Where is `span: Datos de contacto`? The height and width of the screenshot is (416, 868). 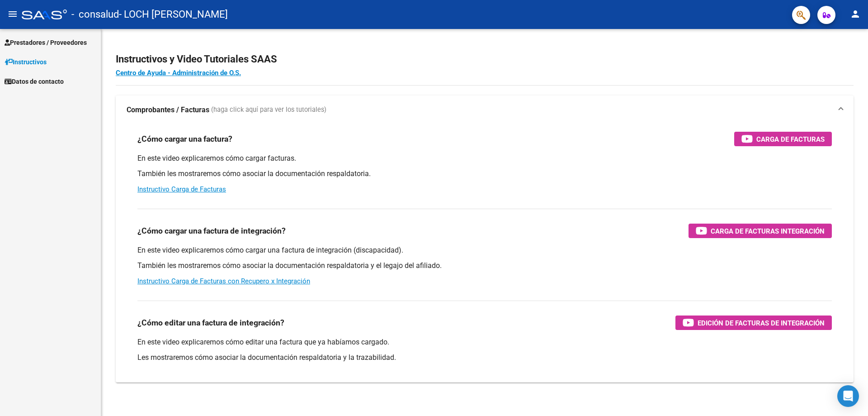
span: Datos de contacto is located at coordinates (34, 81).